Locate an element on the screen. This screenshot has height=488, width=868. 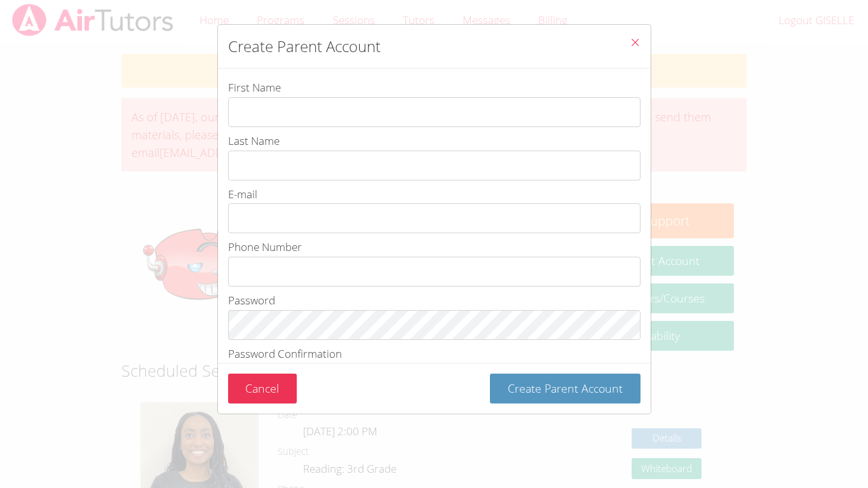
span: First Name is located at coordinates (255, 88).